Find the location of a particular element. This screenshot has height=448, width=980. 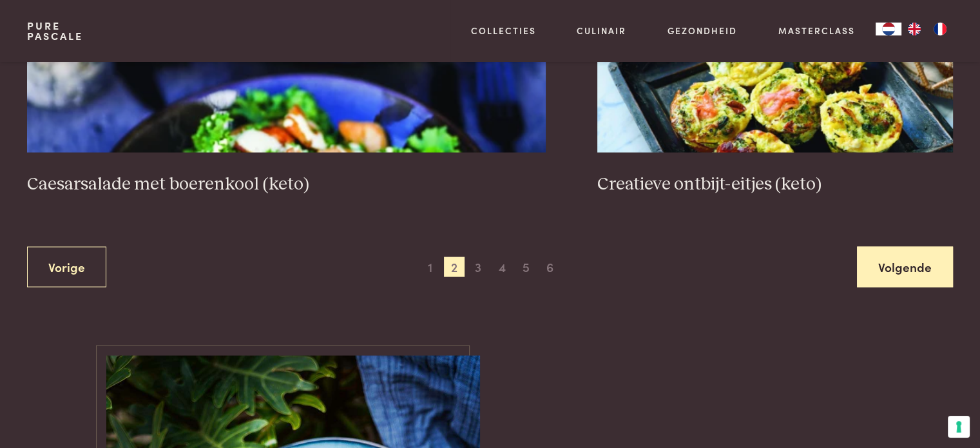

span: 3 is located at coordinates (478, 268).